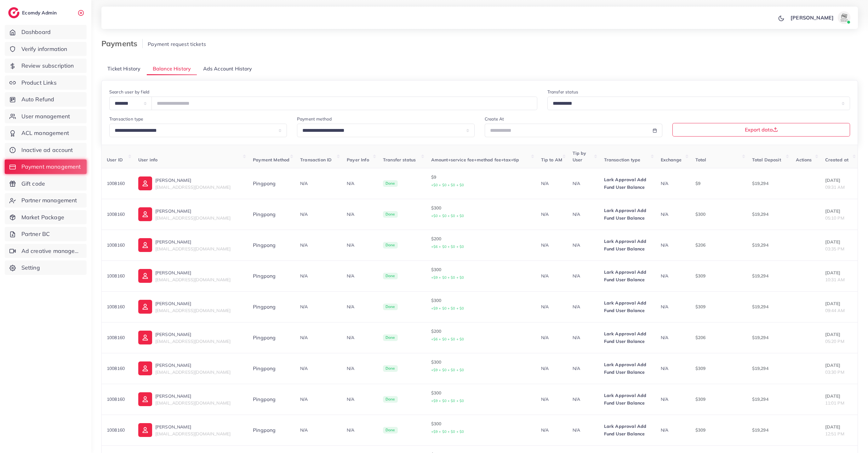 This screenshot has height=453, width=868. What do you see at coordinates (46, 251) in the screenshot?
I see `a: Ad creative management` at bounding box center [46, 251].